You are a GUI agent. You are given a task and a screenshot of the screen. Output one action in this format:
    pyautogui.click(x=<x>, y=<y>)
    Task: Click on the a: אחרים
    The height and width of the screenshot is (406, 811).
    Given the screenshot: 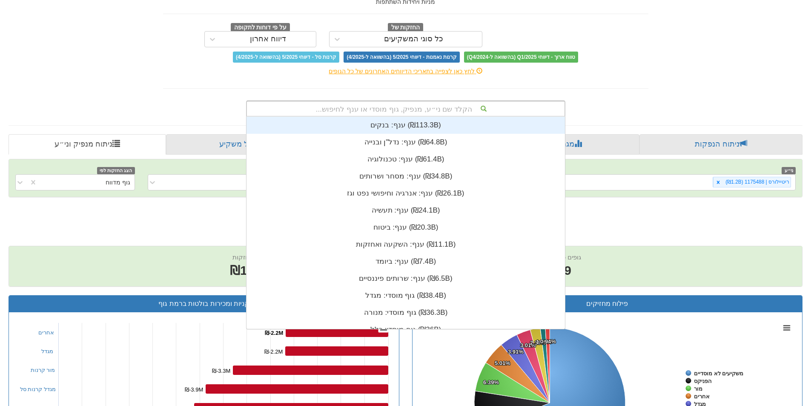 What is the action you would take?
    pyautogui.click(x=46, y=332)
    